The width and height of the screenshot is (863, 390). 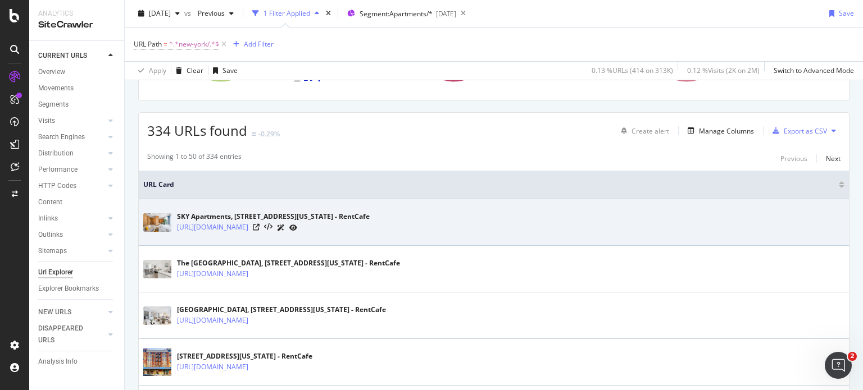 What do you see at coordinates (281, 227) in the screenshot?
I see `a: AI Url Details` at bounding box center [281, 227].